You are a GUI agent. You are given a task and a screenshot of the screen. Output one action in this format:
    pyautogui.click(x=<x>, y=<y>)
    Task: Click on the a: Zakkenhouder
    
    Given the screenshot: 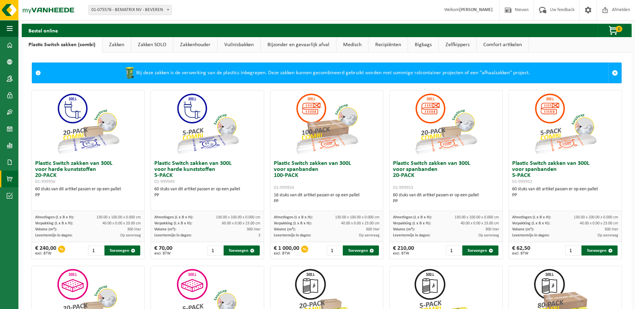 What is the action you would take?
    pyautogui.click(x=195, y=45)
    